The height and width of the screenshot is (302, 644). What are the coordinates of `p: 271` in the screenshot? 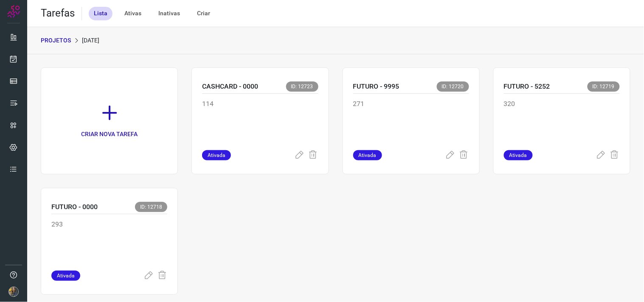 It's located at (411, 120).